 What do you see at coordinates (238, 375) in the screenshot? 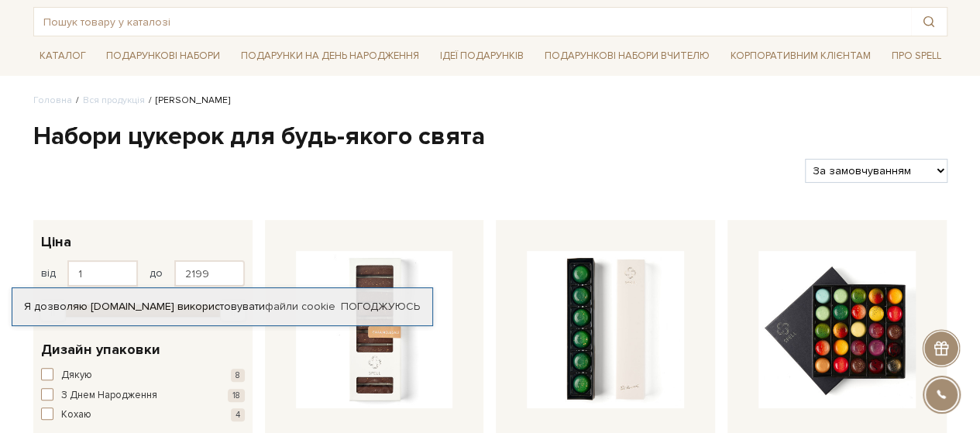
I see `span: 8` at bounding box center [238, 375].